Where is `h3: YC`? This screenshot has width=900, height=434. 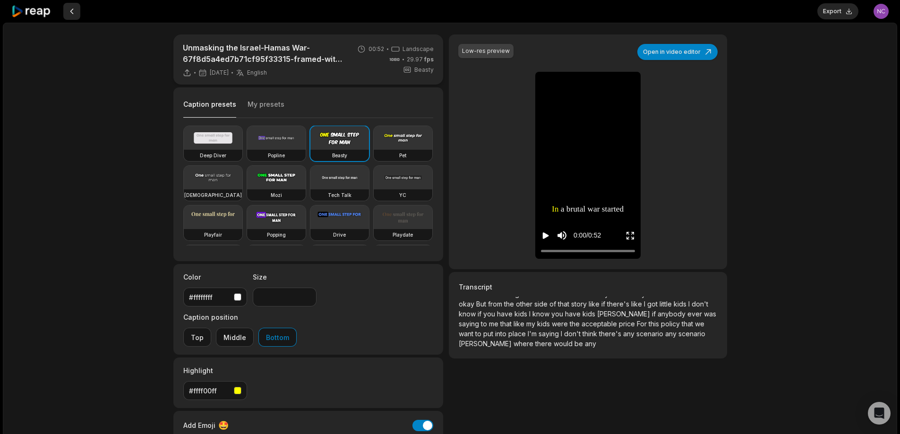 h3: YC is located at coordinates (403, 195).